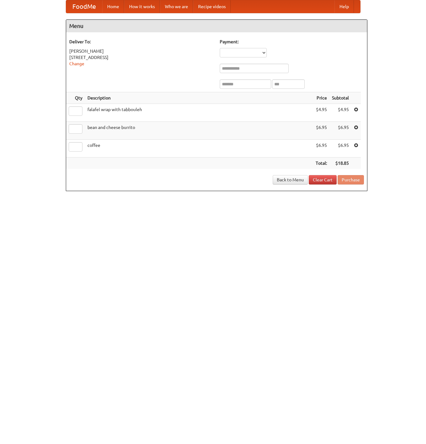  What do you see at coordinates (217, 26) in the screenshot?
I see `h4: Menu` at bounding box center [217, 26].